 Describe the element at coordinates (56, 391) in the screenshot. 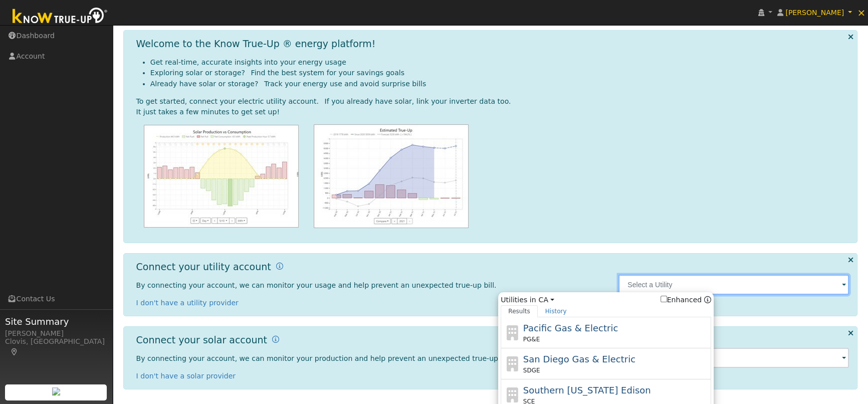

I see `img: retrieve` at that location.